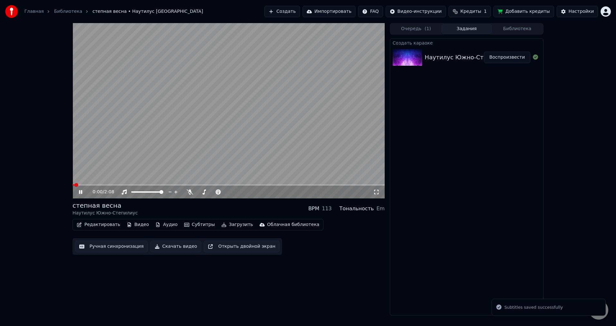  I want to click on button: Воспроизвести, so click(507, 57).